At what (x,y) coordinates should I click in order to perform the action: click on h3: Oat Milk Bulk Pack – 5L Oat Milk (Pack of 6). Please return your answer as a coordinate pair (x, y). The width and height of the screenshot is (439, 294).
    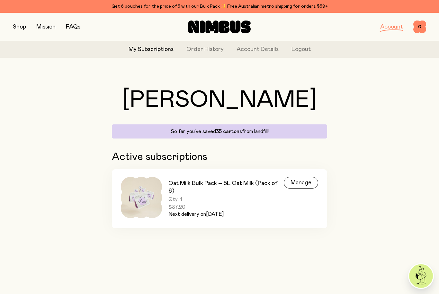
    Looking at the image, I should click on (226, 187).